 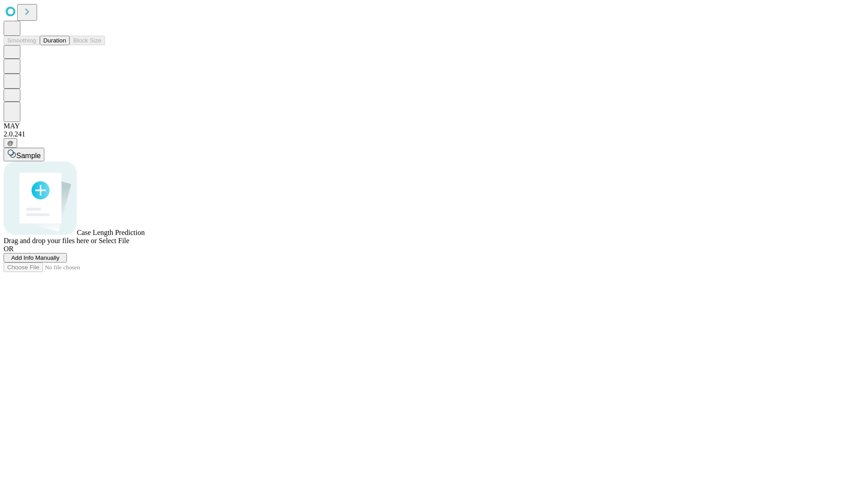 I want to click on button: Duration, so click(x=55, y=40).